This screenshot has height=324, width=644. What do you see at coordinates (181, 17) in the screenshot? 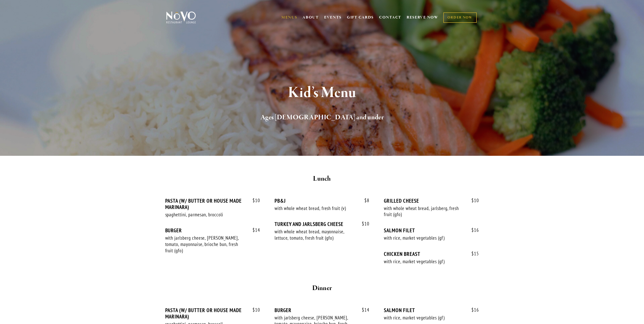
I see `img: Novo Restaurant &amp; Lounge` at bounding box center [181, 17].